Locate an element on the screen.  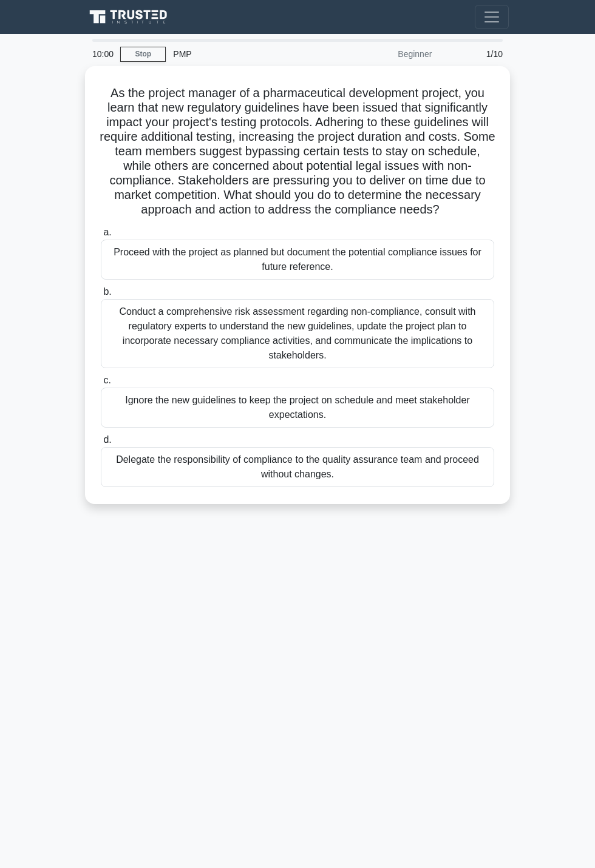
div: Beginner is located at coordinates (386, 54).